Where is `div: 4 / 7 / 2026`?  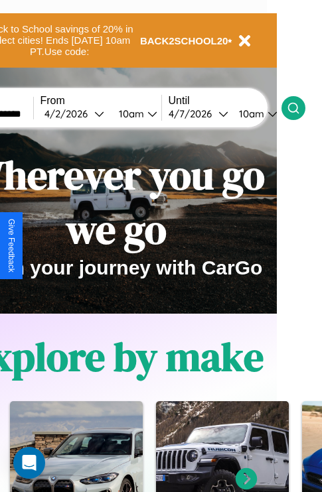
div: 4 / 7 / 2026 is located at coordinates (193, 113).